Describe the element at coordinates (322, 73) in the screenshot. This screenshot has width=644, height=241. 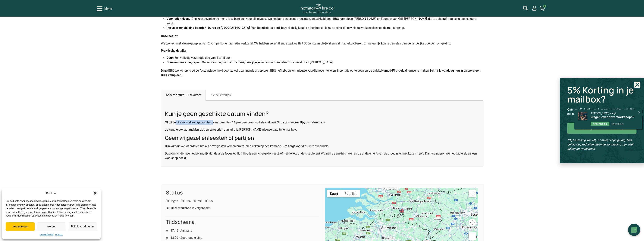
I see `p: Deze BBQ workshop is dé perfecte gelegenheid voor zowel beginnende als ervaren BBQ-liefhebbers om...` at that location.